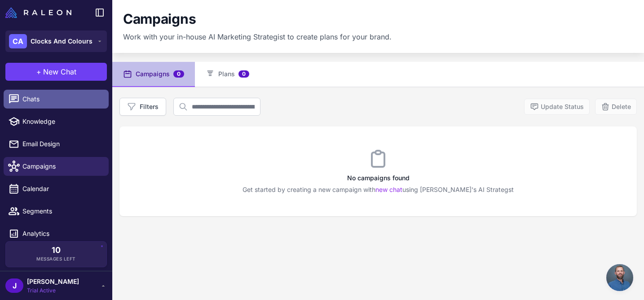 Image resolution: width=644 pixels, height=300 pixels. I want to click on img: Raleon Logo, so click(38, 13).